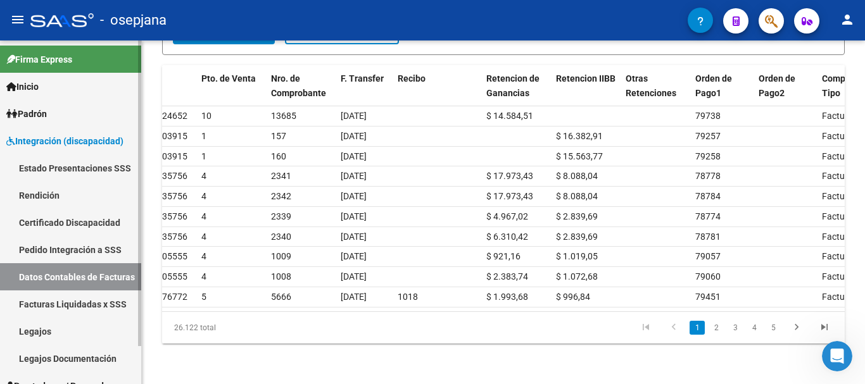 The width and height of the screenshot is (865, 384). Describe the element at coordinates (281, 297) in the screenshot. I see `span: 5666` at that location.